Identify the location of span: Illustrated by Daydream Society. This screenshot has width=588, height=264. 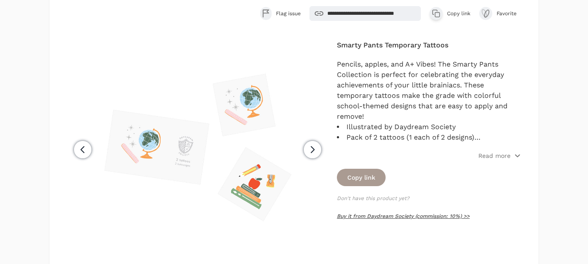
(401, 127).